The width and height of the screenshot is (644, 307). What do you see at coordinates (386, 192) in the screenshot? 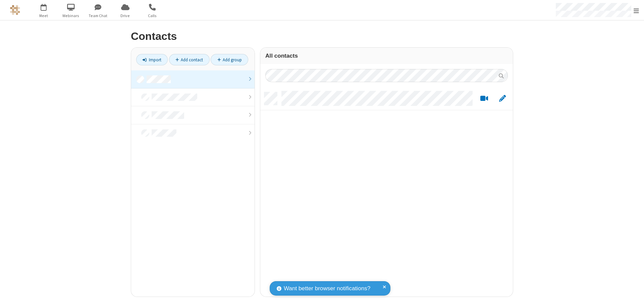
I see `div: grid` at bounding box center [386, 192].